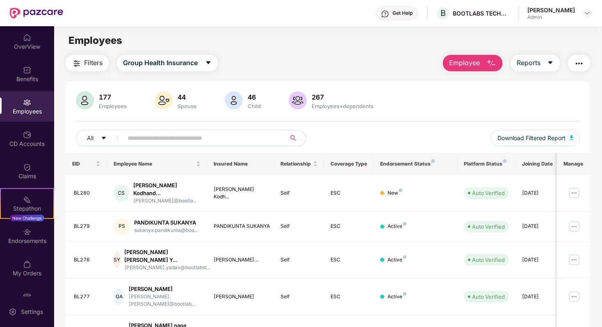 Image resolution: width=602 pixels, height=327 pixels. Describe the element at coordinates (296, 138) in the screenshot. I see `button: search` at that location.